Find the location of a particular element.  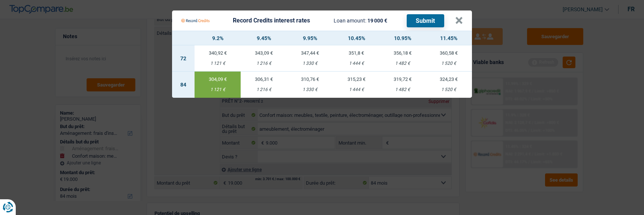

div: 347,44 € is located at coordinates (310, 53).